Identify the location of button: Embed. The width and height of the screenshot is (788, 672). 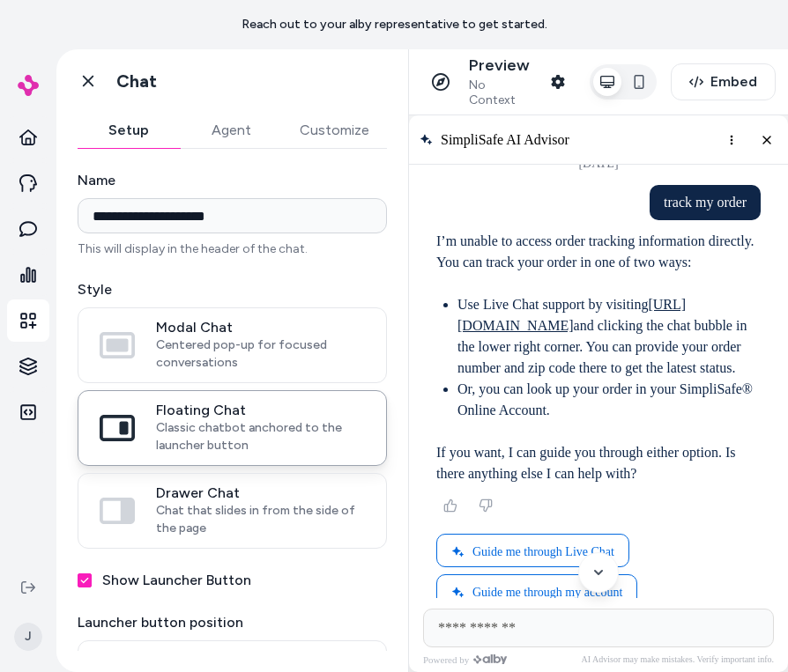
(723, 82).